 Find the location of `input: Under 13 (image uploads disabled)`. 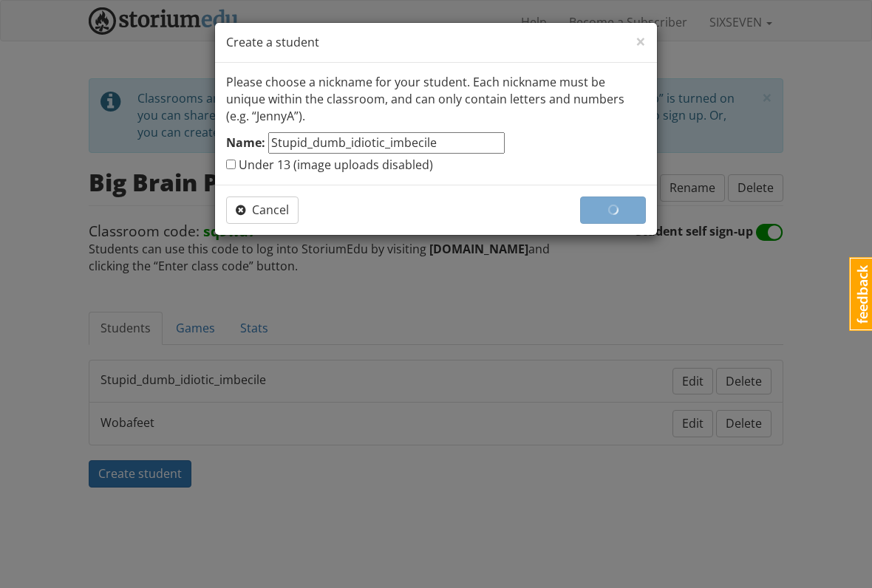

input: Under 13 (image uploads disabled) is located at coordinates (231, 164).